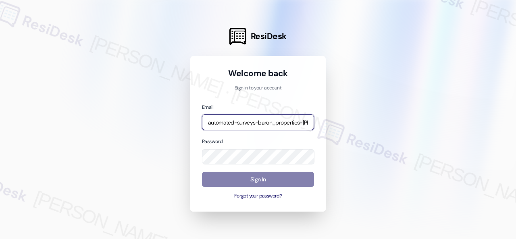 The height and width of the screenshot is (239, 516). I want to click on span: ResiDesk, so click(269, 36).